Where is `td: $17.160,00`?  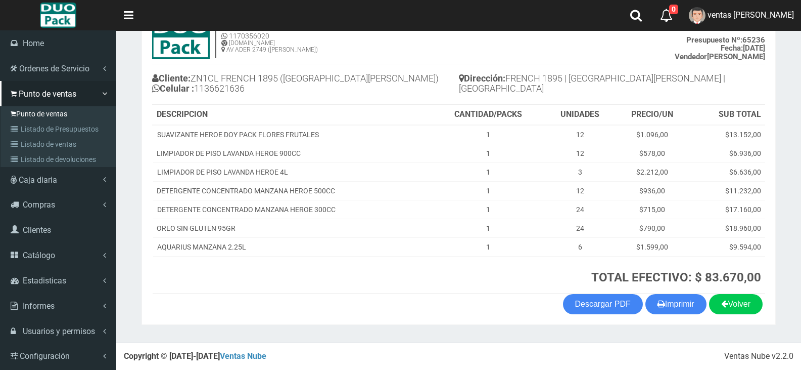
td: $17.160,00 is located at coordinates (727, 209).